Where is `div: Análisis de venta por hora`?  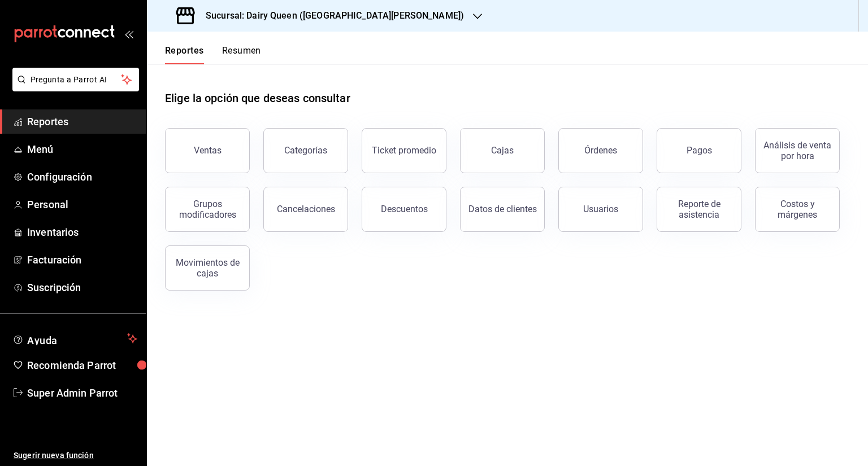 div: Análisis de venta por hora is located at coordinates (798, 151).